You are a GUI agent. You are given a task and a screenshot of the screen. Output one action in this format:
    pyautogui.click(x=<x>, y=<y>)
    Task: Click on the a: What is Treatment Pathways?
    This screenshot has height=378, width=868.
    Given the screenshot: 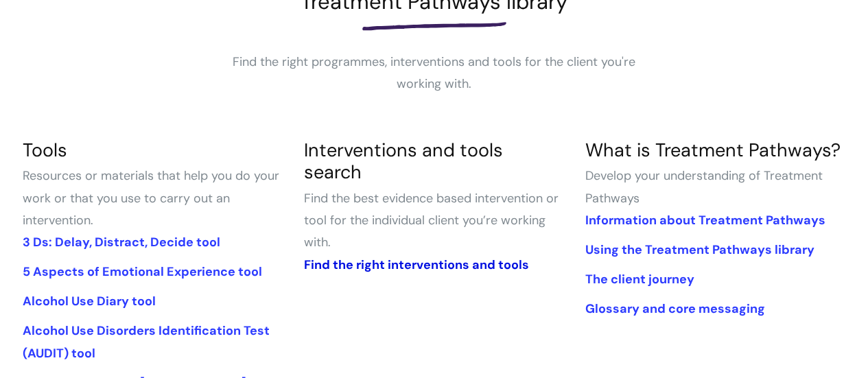 What is the action you would take?
    pyautogui.click(x=712, y=149)
    